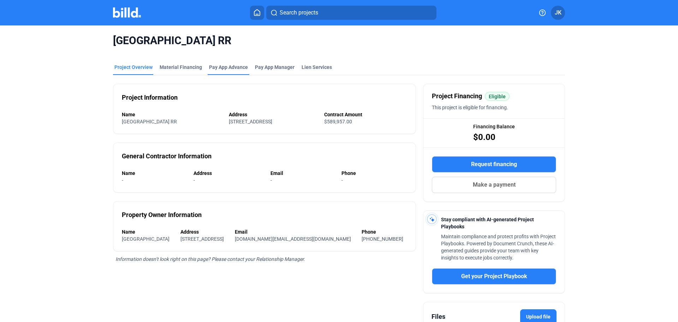 The height and width of the screenshot is (322, 678). What do you see at coordinates (351, 13) in the screenshot?
I see `button: Search projects` at bounding box center [351, 13].